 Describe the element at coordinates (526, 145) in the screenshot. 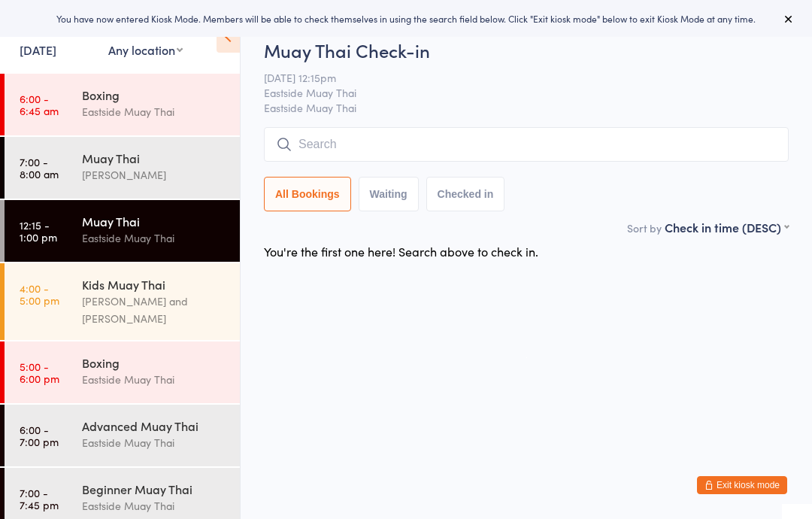

I see `input: Search` at that location.